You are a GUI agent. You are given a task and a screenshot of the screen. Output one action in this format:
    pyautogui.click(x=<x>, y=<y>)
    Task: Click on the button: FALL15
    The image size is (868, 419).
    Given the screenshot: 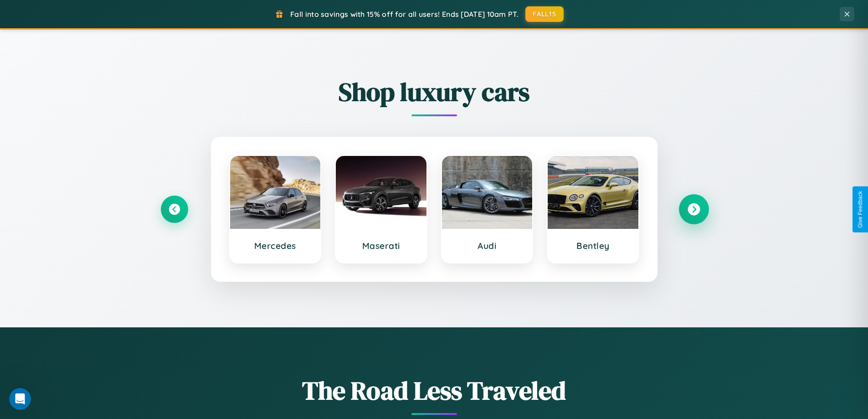 What is the action you would take?
    pyautogui.click(x=545, y=14)
    